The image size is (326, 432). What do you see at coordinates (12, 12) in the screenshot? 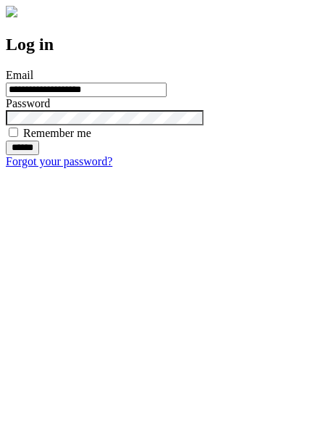
I see `img: logo-4e3dc11c47720685a147b03b5a06dd966a58ff35d612b21f08c02c0306f2b779.png` at bounding box center [12, 12].